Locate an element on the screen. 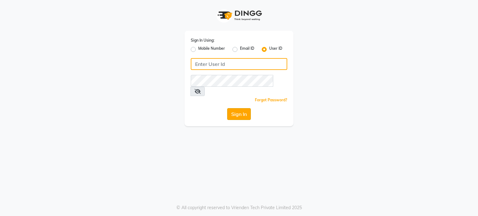 The image size is (478, 216). button: Sign In is located at coordinates (239, 114).